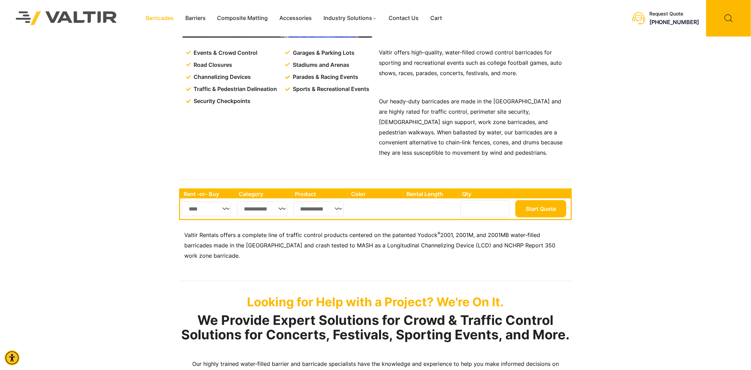  Describe the element at coordinates (320, 194) in the screenshot. I see `th: Product` at that location.